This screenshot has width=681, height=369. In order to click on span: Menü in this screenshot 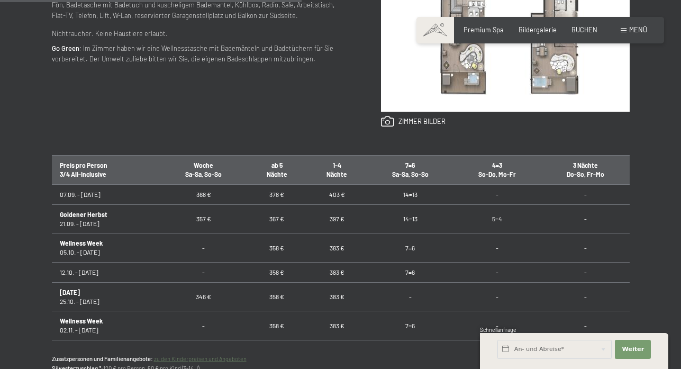, I will do `click(638, 30)`.